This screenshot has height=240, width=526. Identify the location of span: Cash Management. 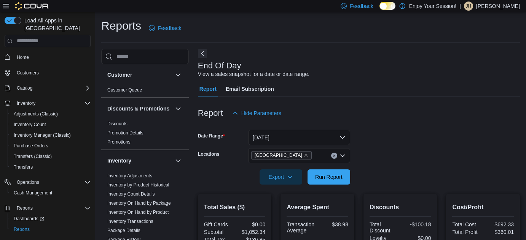
(33, 193).